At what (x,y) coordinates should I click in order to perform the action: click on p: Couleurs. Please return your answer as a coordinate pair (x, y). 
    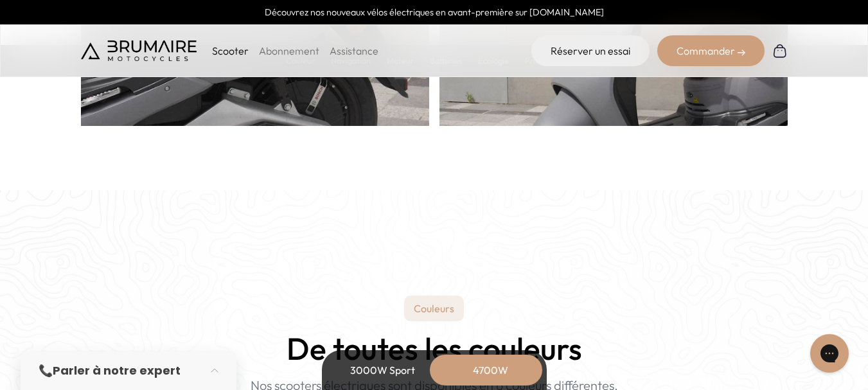
    Looking at the image, I should click on (434, 309).